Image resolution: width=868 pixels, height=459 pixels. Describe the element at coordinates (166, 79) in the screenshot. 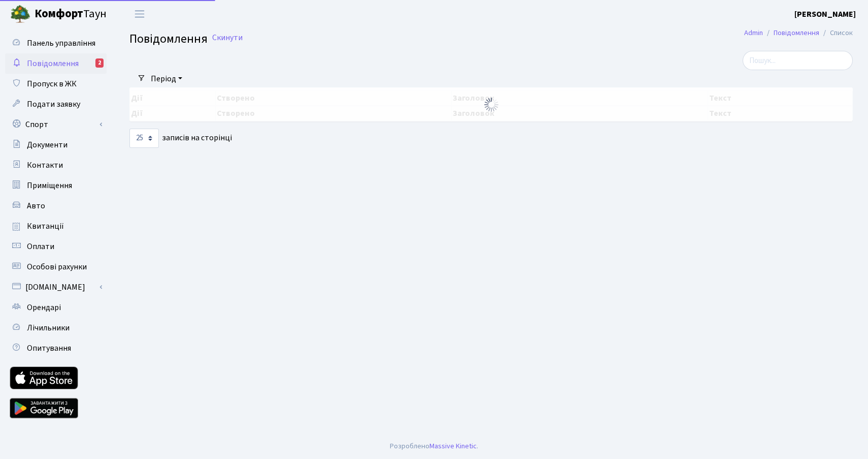

I see `a: Період` at that location.